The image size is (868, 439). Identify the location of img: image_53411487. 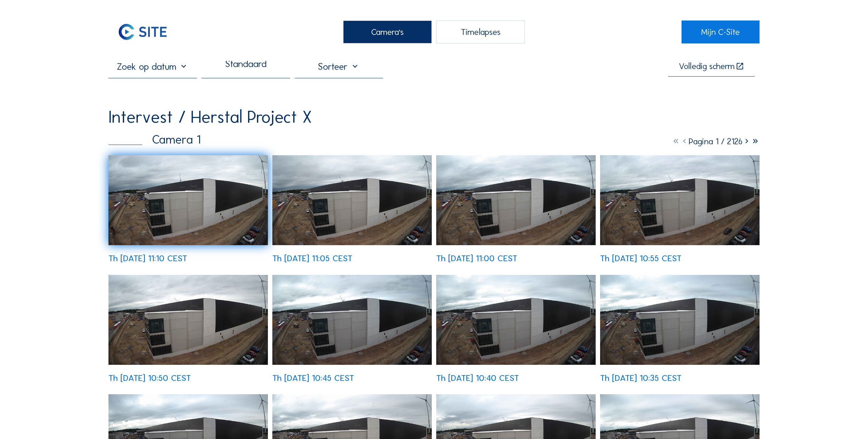
(188, 320).